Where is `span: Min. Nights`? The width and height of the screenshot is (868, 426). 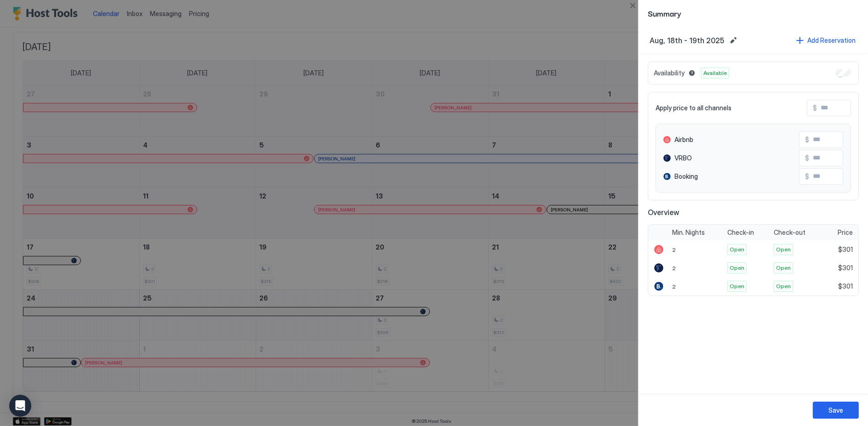 span: Min. Nights is located at coordinates (689, 232).